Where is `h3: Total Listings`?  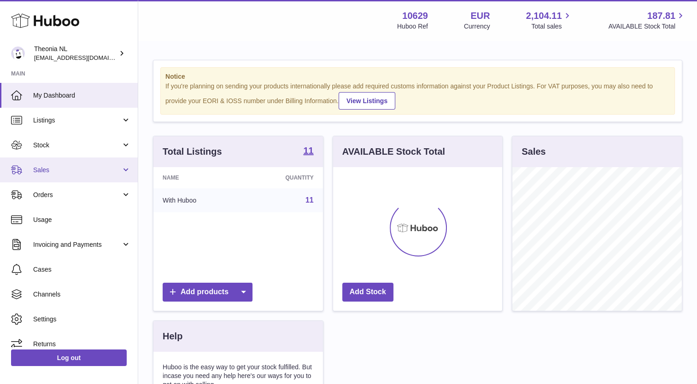 h3: Total Listings is located at coordinates (192, 152).